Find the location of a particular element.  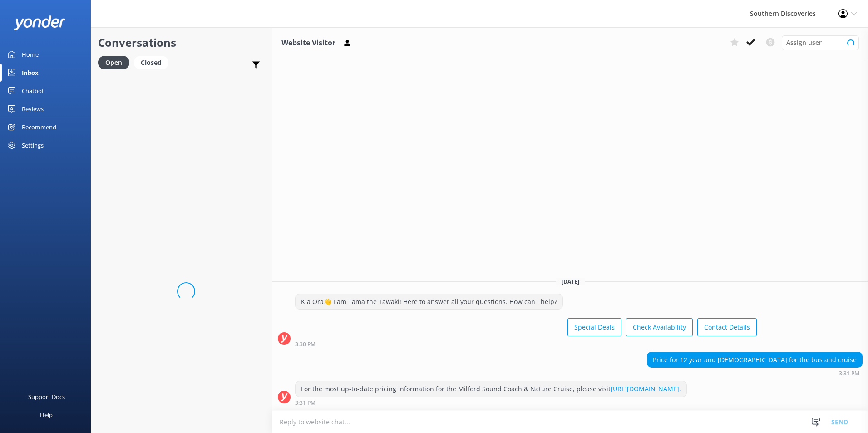

span: Assign user is located at coordinates (804, 43).